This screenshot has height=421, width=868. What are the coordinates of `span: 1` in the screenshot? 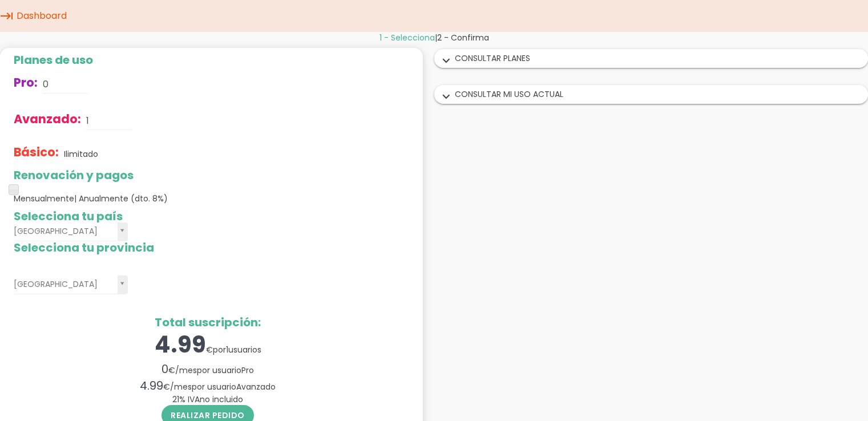 It's located at (227, 350).